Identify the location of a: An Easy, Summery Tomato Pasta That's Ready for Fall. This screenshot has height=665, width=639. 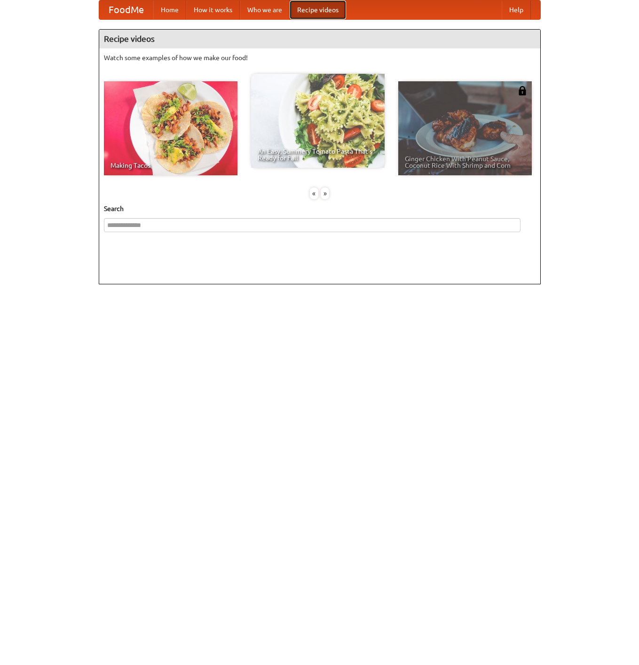
(318, 121).